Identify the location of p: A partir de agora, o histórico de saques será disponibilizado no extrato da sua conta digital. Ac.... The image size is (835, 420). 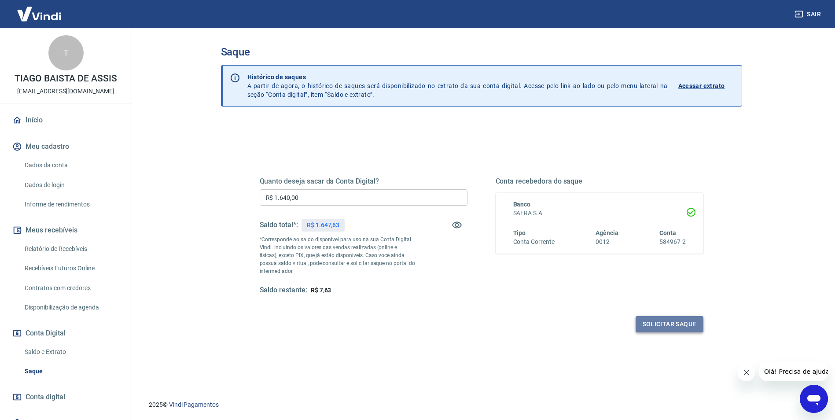
(457, 86).